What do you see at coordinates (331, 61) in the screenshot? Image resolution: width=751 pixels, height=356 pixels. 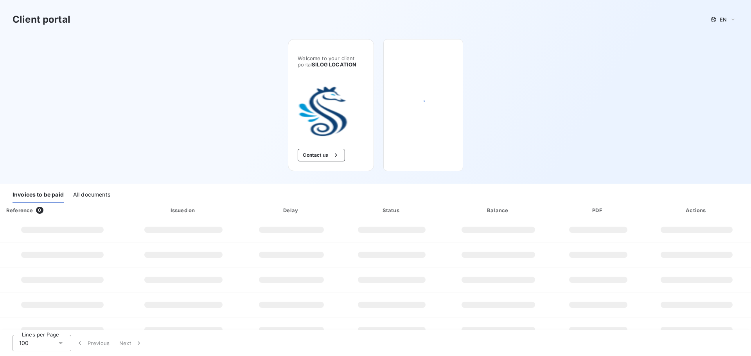 I see `span: Welcome to your client portal` at bounding box center [331, 61].